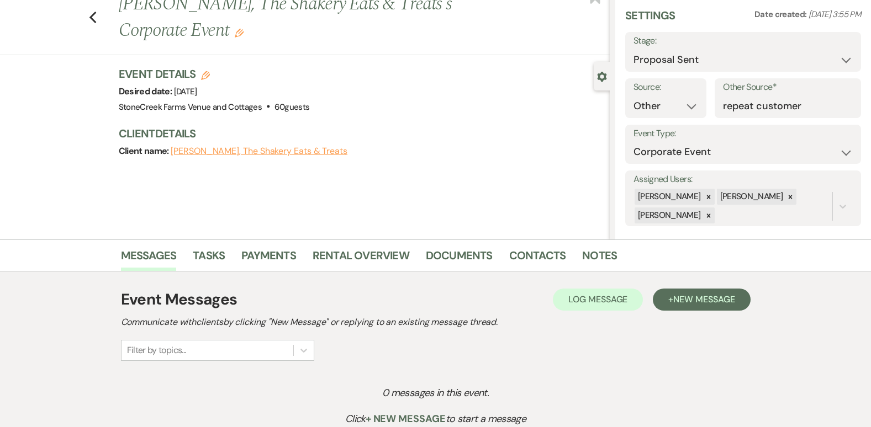  Describe the element at coordinates (146, 91) in the screenshot. I see `span: Desired date:` at that location.